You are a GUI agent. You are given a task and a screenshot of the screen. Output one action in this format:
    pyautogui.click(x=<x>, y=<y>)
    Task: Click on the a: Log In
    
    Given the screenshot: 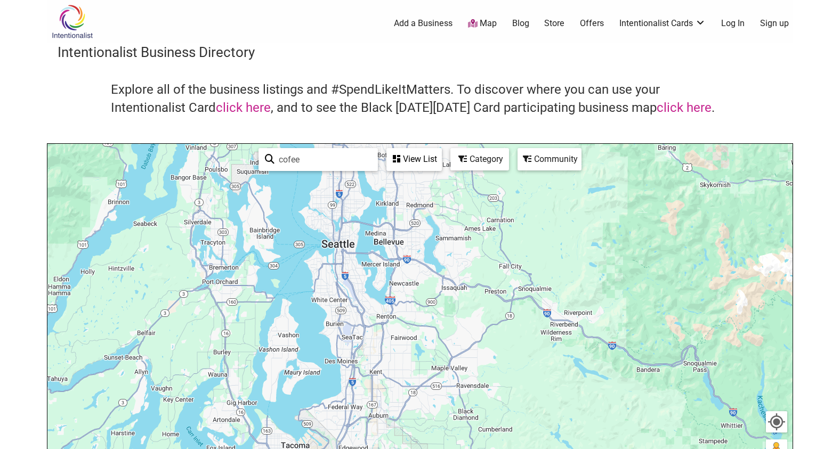 What is the action you would take?
    pyautogui.click(x=733, y=23)
    